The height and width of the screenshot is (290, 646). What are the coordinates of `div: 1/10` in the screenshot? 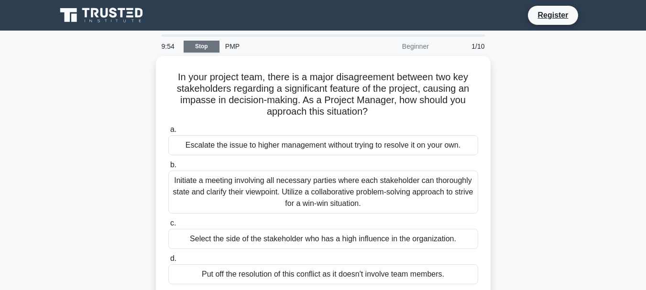 It's located at (462, 46).